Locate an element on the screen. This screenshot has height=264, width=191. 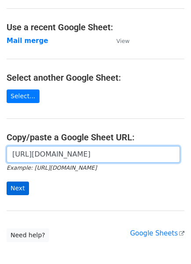
input: Paste your Google Sheet URL here is located at coordinates (93, 154).